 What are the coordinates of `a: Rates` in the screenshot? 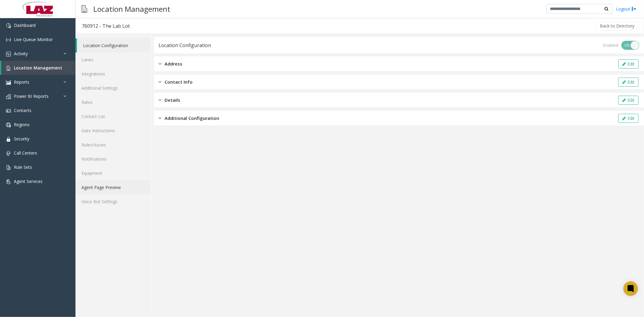 It's located at (113, 102).